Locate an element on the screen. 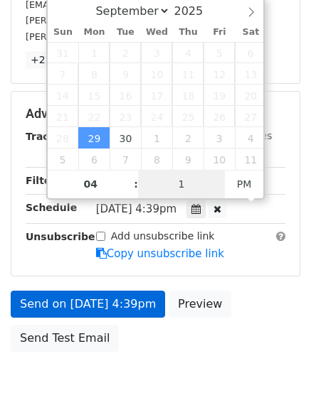 The width and height of the screenshot is (311, 415). span: September 16, 2025 is located at coordinates (125, 95).